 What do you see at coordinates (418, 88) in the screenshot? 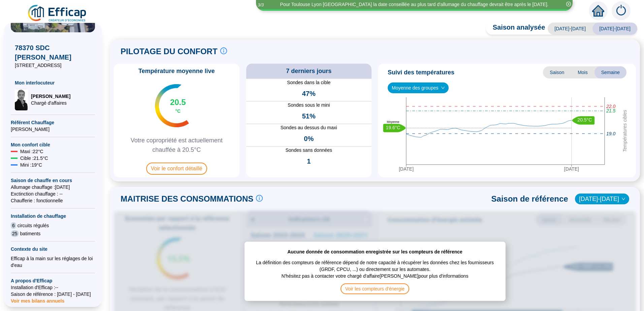
I see `span: Moyenne des groupes` at bounding box center [418, 88].